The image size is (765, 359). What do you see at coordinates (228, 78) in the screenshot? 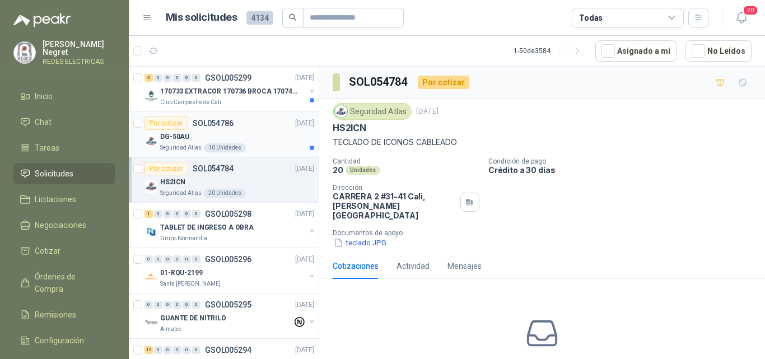
I see `p: GSOL005299` at bounding box center [228, 78].